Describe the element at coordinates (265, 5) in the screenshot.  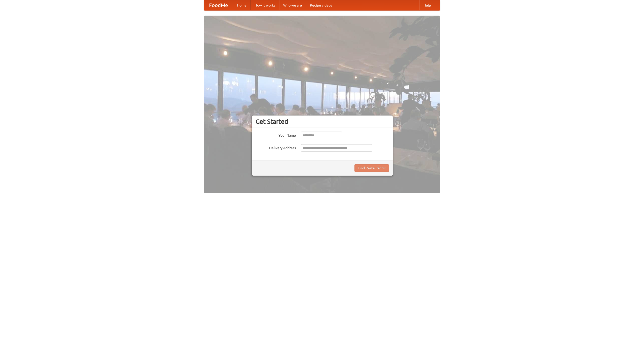
I see `a: How it works` at that location.